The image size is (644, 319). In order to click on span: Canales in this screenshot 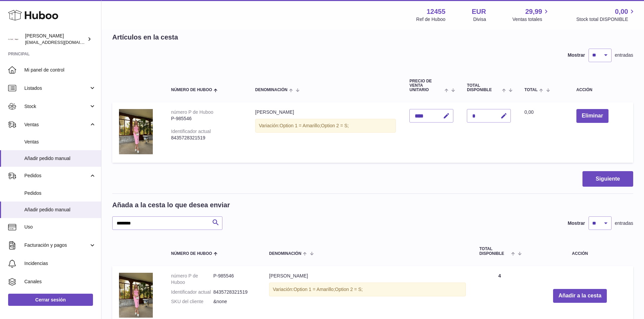, I will do `click(60, 281)`.